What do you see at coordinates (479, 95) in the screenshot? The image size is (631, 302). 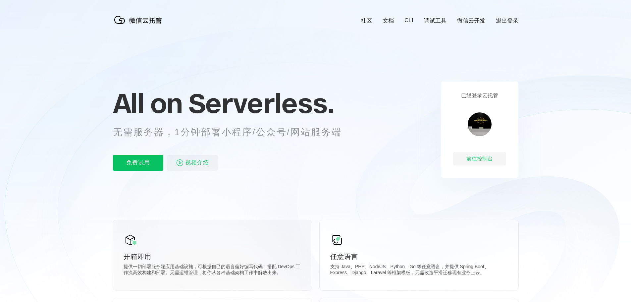 I see `p: 已经登录云托管` at bounding box center [479, 95].